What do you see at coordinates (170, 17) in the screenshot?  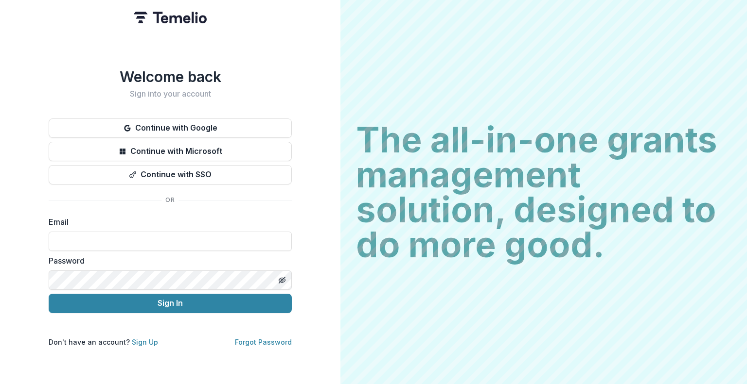 I see `img: Temelio` at bounding box center [170, 17].